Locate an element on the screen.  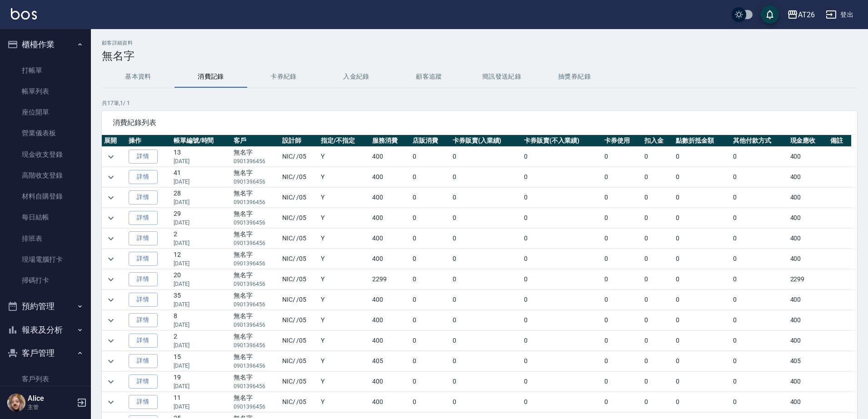
a: 每日結帳 is located at coordinates (46, 217).